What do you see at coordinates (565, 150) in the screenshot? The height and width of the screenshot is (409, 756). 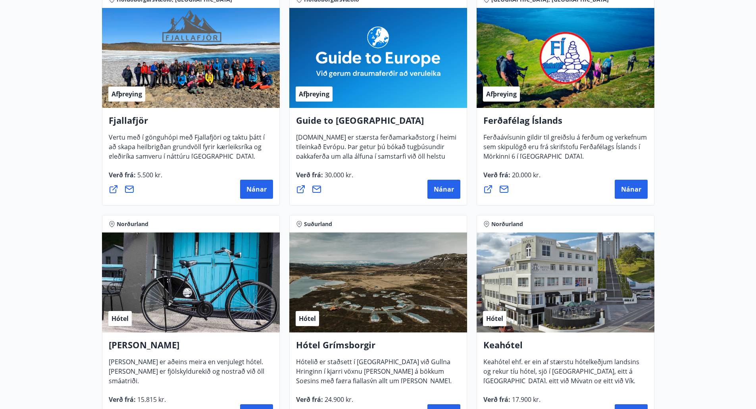 I see `span: Ferðaávísunin gildir til greiðslu á ferðum og verkefnum sem skipulögð eru frá skrifstofu Ferðafél...` at bounding box center [565, 150].